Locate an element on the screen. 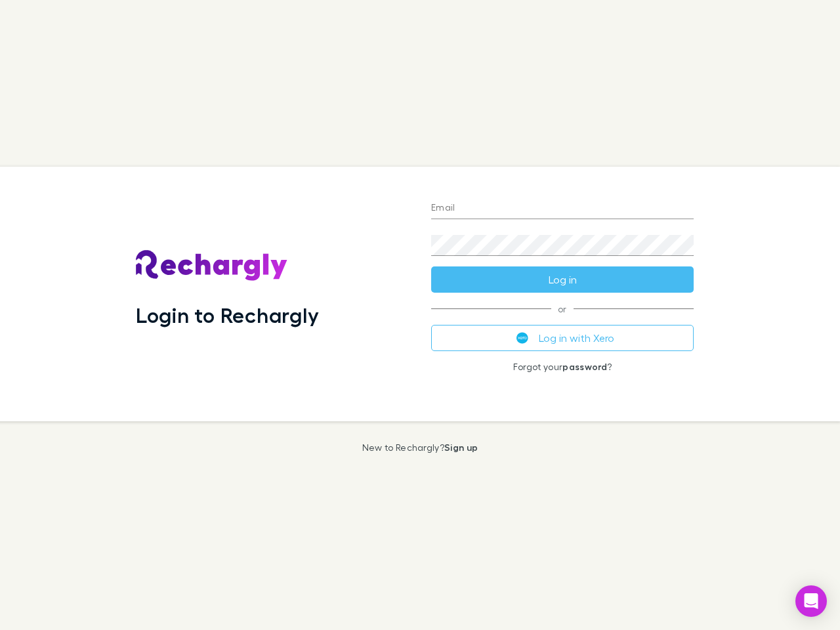 This screenshot has height=630, width=840. div: Open Intercom Messenger is located at coordinates (811, 601).